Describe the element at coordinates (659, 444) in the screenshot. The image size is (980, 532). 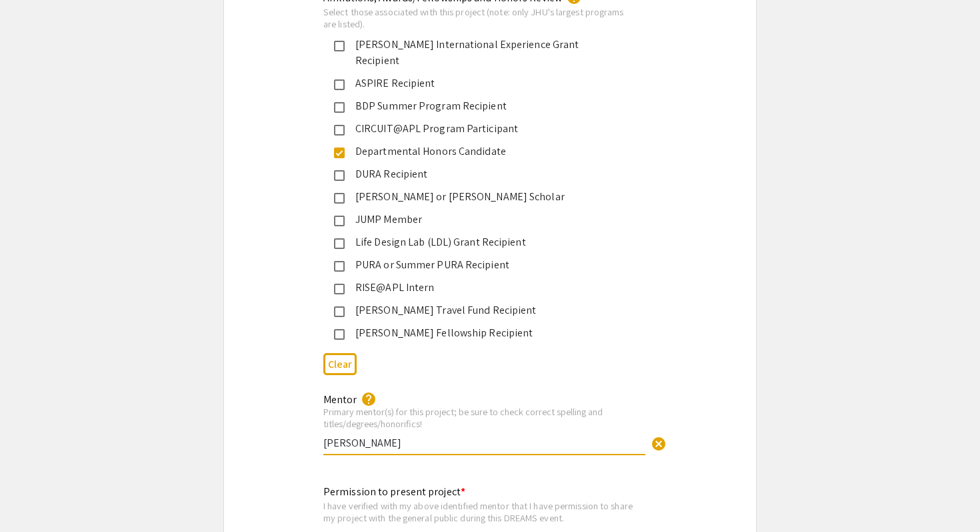
I see `span: cancel` at that location.